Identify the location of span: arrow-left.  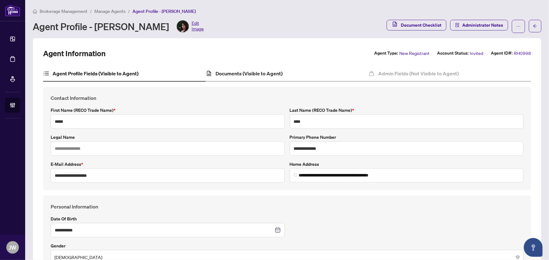
(535, 26).